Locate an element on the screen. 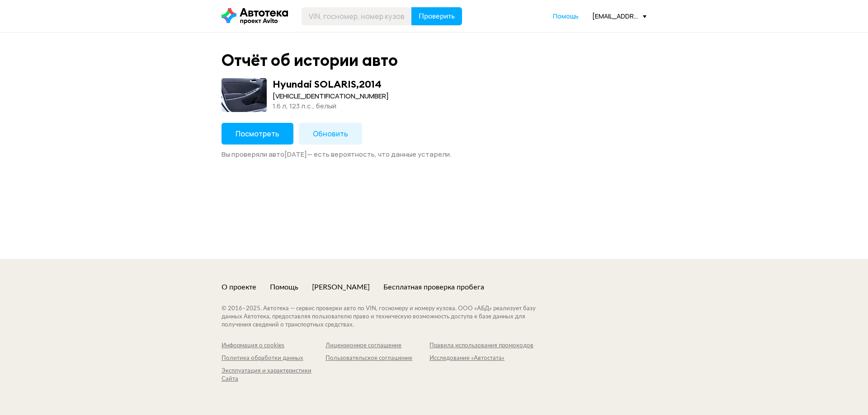  a: Исследование «Автостата» is located at coordinates (482, 359).